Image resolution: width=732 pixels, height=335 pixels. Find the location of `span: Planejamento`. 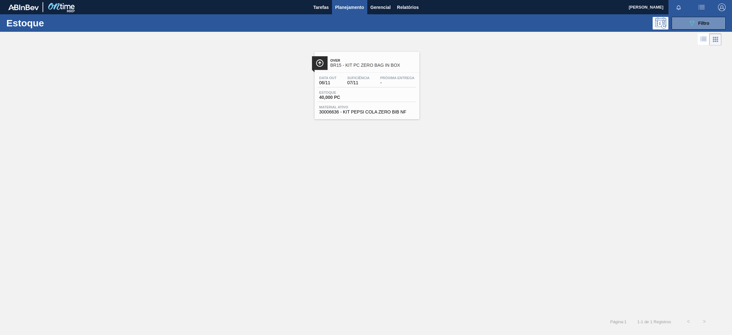

span: Planejamento is located at coordinates (350, 7).